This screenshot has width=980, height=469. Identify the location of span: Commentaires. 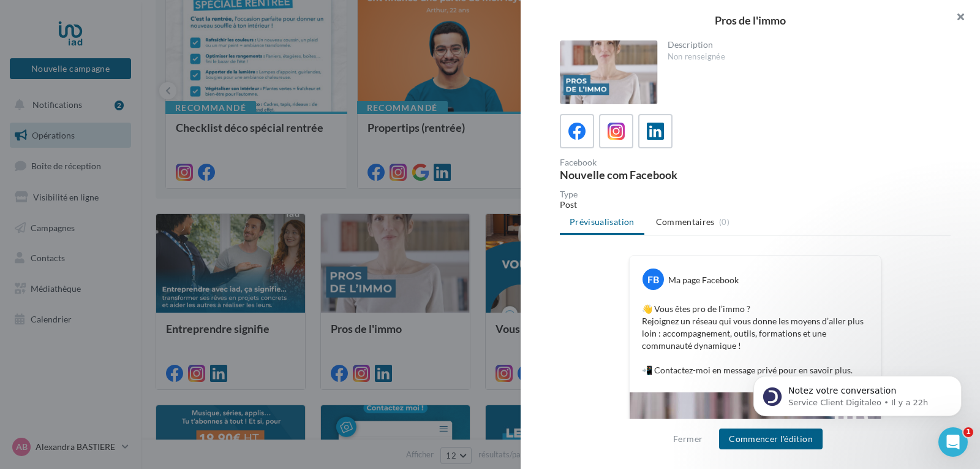
(686, 222).